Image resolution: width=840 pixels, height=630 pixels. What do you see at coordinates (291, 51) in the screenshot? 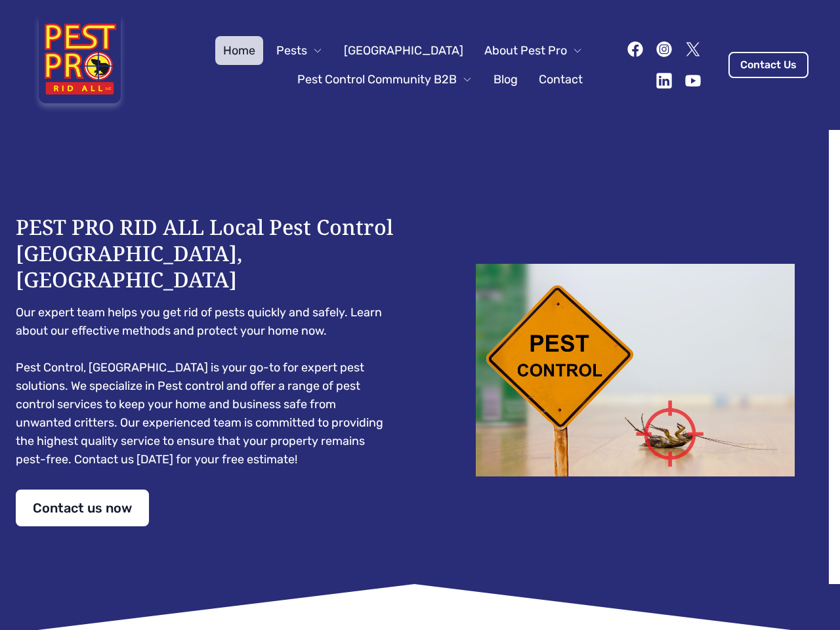
I see `span: Pests` at bounding box center [291, 51].